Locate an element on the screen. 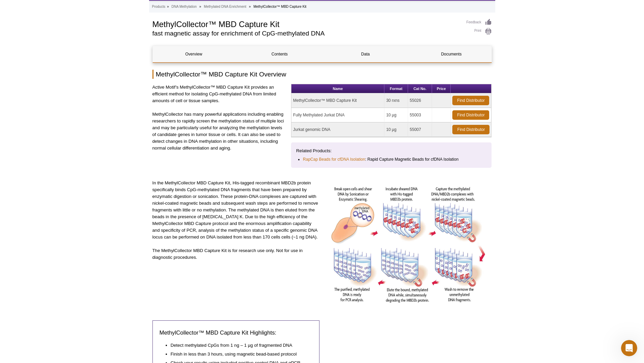 Image resolution: width=644 pixels, height=363 pixels. li: MethylCollector™ MBD Capture Kit is located at coordinates (280, 6).